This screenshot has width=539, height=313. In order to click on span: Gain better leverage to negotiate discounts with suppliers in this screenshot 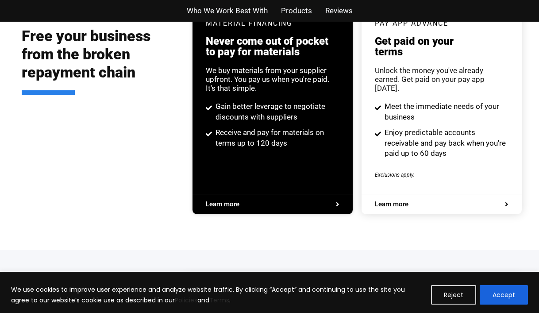, I will do `click(276, 112)`.